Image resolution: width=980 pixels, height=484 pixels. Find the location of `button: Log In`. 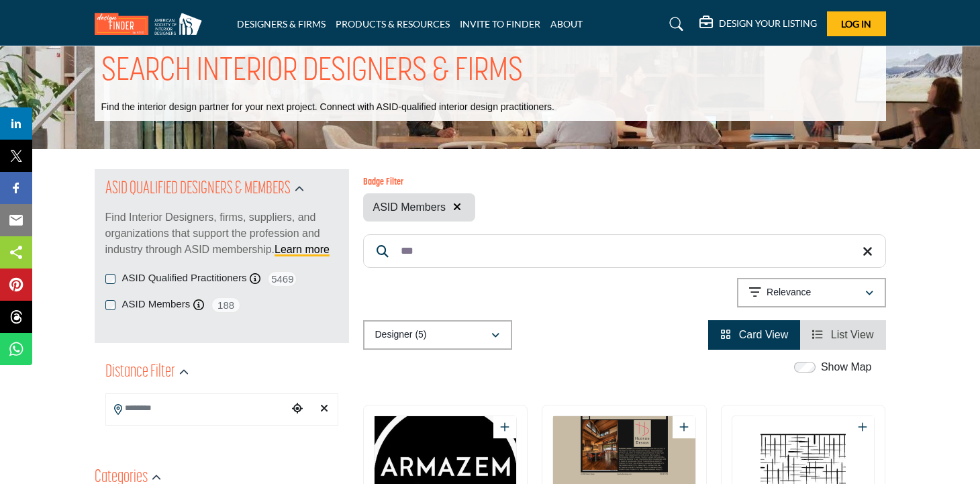

button: Log In is located at coordinates (857, 24).